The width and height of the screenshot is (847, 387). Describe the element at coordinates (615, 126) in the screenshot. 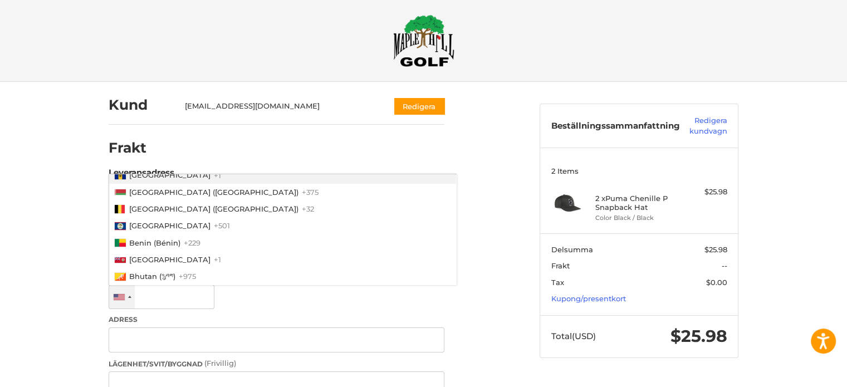

I see `h3: Beställningssammanfattning` at that location.